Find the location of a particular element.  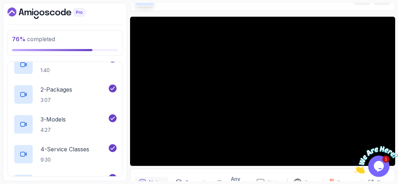

p: 3 - Models is located at coordinates (53, 119).